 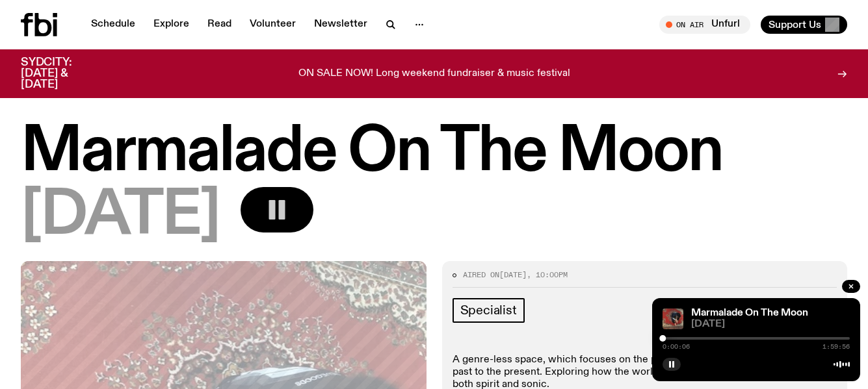 I want to click on span: 0:00:06, so click(x=676, y=347).